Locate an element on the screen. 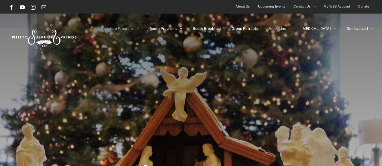 This screenshot has width=382, height=166. a: Facebook is located at coordinates (11, 7).